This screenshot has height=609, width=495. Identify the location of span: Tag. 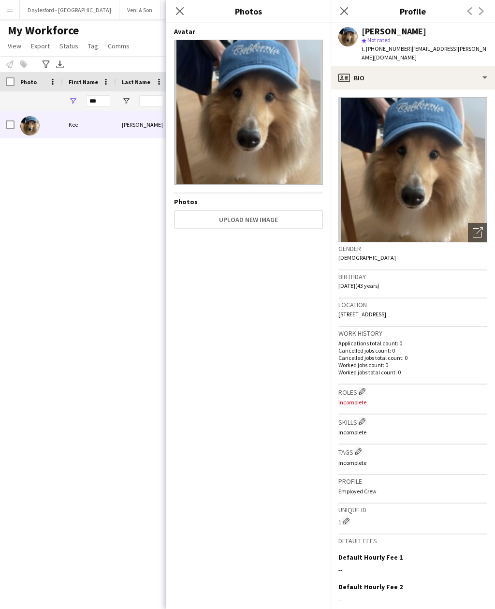
(93, 46).